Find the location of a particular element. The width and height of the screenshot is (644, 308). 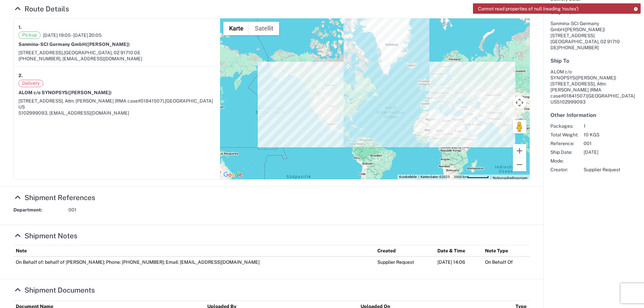

button: Verkleinern is located at coordinates (519, 165).